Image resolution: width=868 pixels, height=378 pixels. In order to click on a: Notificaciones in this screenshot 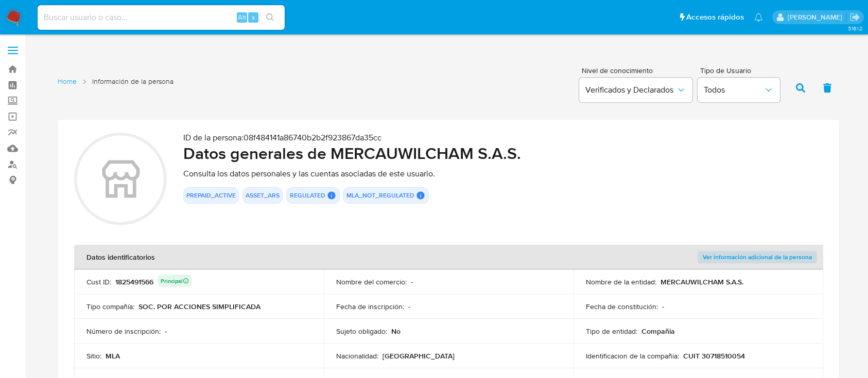, I will do `click(758, 17)`.